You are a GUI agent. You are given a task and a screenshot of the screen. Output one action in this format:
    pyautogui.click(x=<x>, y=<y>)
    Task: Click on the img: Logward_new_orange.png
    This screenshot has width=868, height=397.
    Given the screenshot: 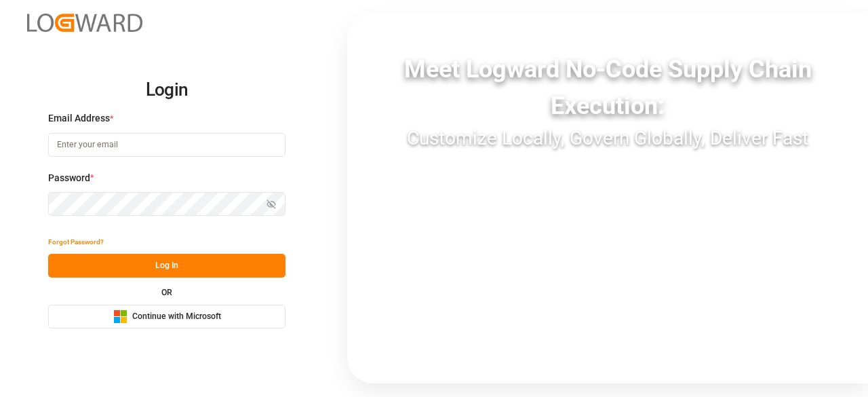 What is the action you would take?
    pyautogui.click(x=84, y=22)
    